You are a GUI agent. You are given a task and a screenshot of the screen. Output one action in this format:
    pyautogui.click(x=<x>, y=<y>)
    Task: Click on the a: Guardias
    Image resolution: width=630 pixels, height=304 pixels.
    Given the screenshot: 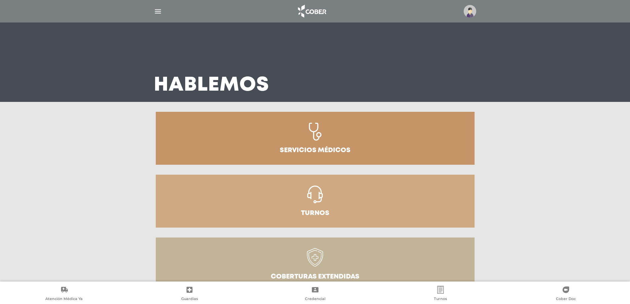 What is the action you would take?
    pyautogui.click(x=189, y=294)
    